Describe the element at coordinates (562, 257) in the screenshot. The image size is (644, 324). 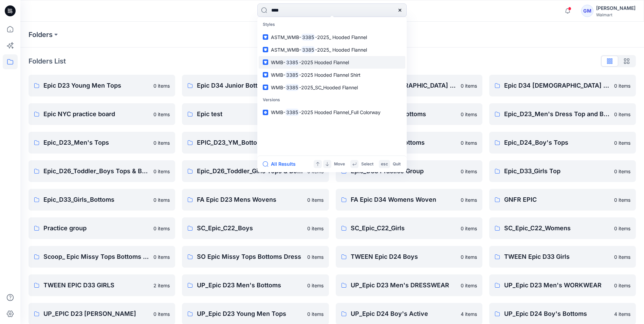
I see `a: TWEEN Epic D33 Girls0 items` at that location.